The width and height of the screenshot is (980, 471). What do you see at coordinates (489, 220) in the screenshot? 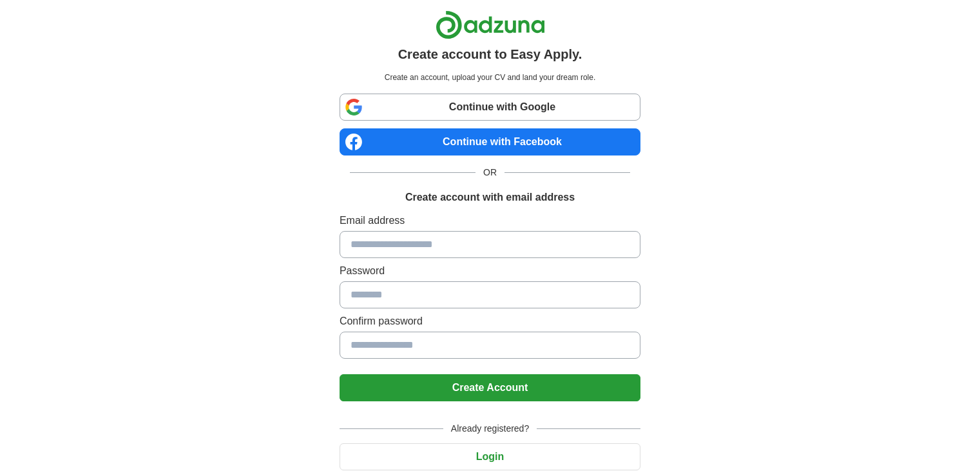
I see `label: Email address` at bounding box center [489, 220].